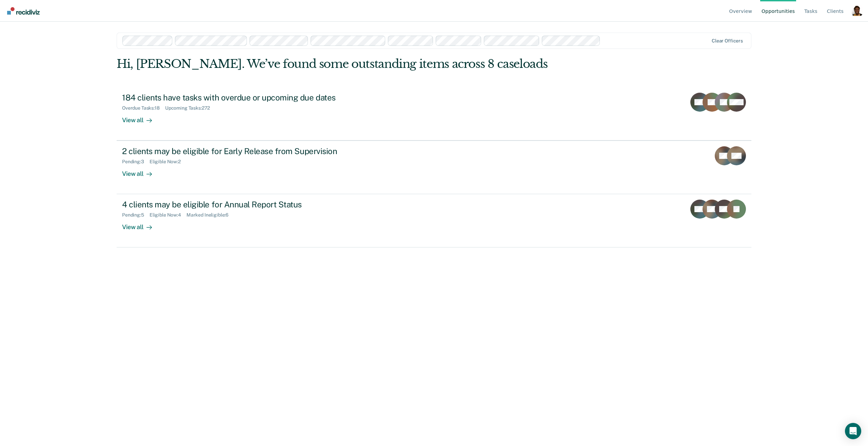 This screenshot has height=446, width=868. What do you see at coordinates (190, 108) in the screenshot?
I see `div: Upcoming Tasks : 272` at bounding box center [190, 108].